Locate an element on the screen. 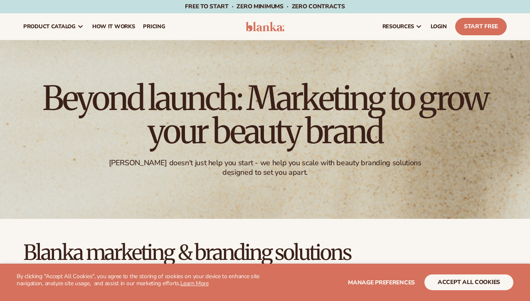 This screenshot has height=301, width=530. a: LOGIN is located at coordinates (439, 27).